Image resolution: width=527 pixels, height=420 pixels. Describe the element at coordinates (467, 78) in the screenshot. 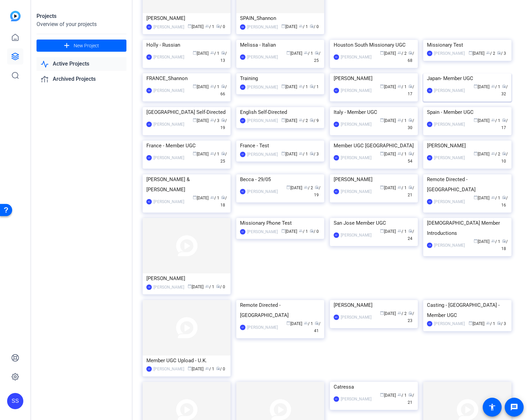

I see `div: Japan- Member UGC` at that location.